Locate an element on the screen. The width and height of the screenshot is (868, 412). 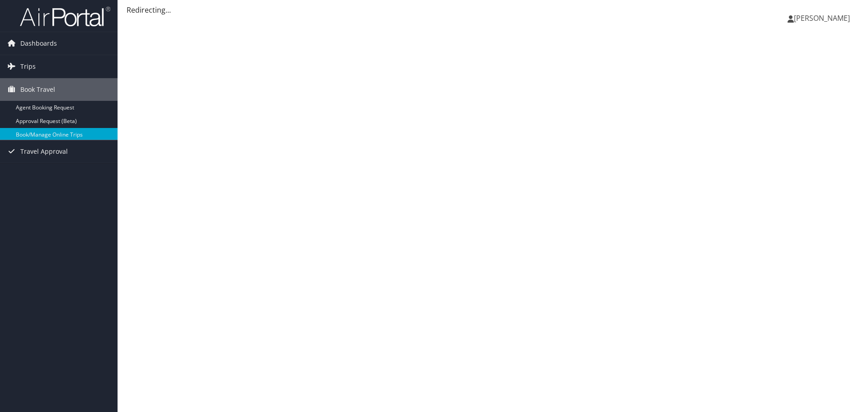
span: Trips is located at coordinates (28, 66).